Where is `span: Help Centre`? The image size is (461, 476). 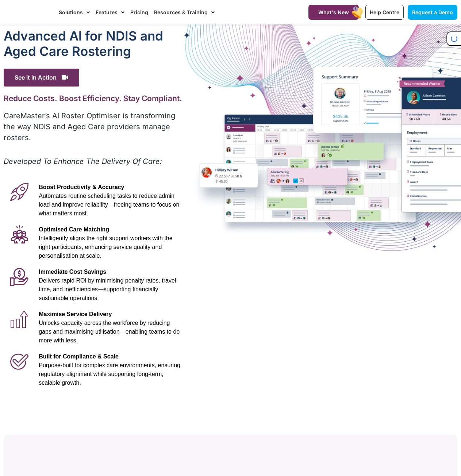
span: Help Centre is located at coordinates (384, 12).